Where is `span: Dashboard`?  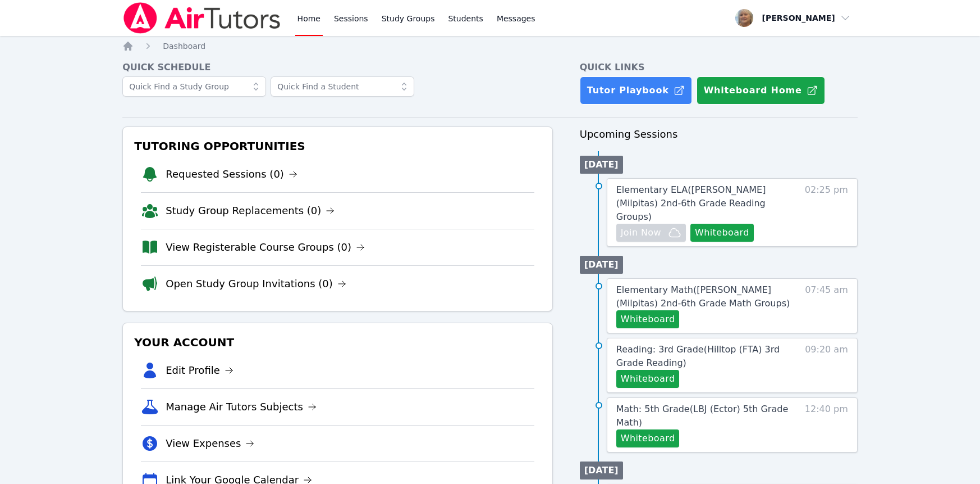
span: Dashboard is located at coordinates (184, 46).